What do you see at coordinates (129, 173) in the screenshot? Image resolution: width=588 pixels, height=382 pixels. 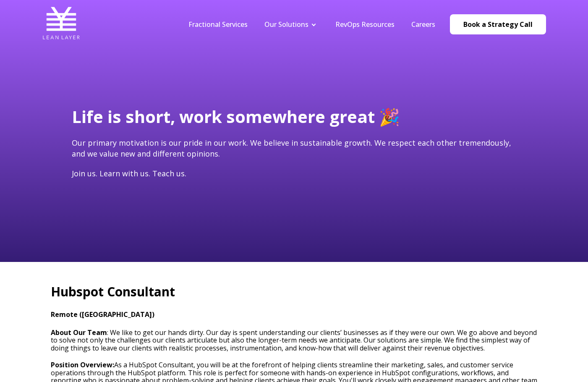 I see `span: Join us. Learn with us. Teach us.` at bounding box center [129, 173].